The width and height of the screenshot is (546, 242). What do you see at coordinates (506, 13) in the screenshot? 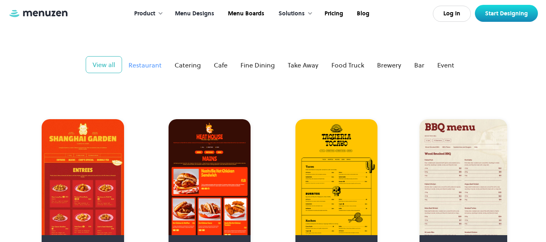
I see `a: Start Designing` at bounding box center [506, 13].